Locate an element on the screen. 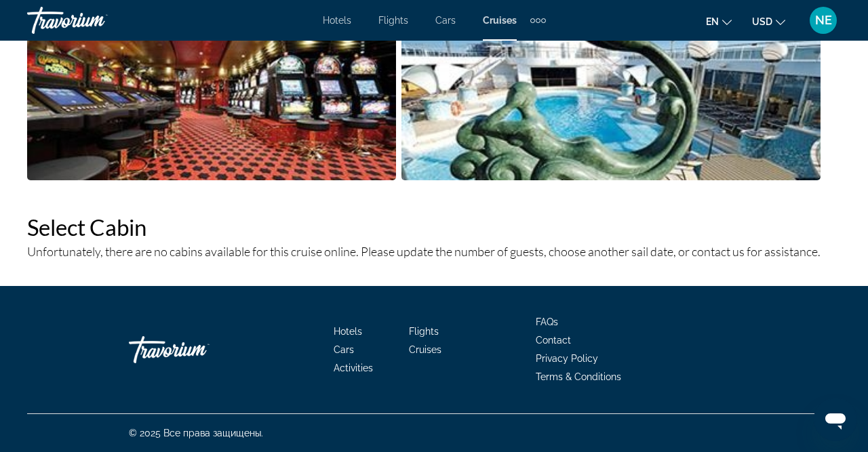 The image size is (868, 452). span: FAQs is located at coordinates (547, 322).